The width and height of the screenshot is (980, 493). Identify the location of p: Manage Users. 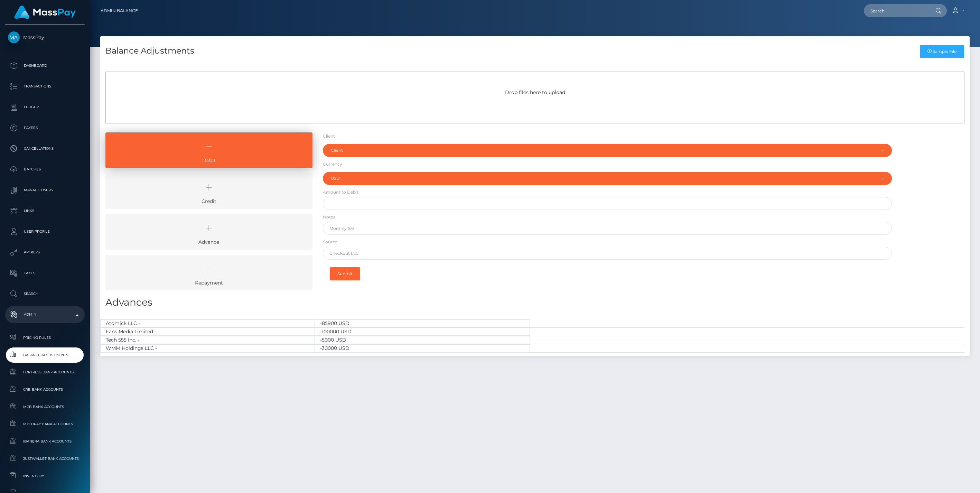
(45, 190).